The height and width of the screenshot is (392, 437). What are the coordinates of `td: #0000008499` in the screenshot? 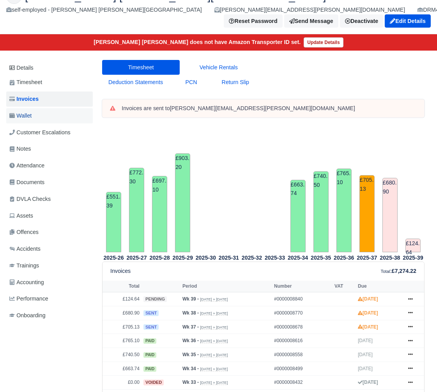 It's located at (302, 369).